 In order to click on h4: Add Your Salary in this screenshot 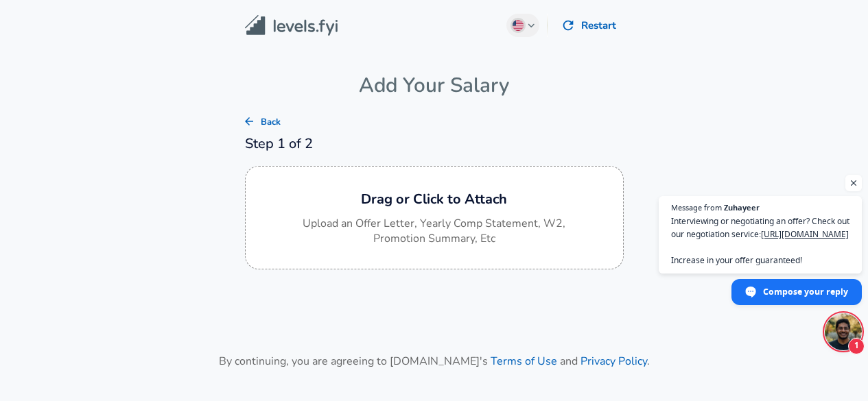, I will do `click(435, 85)`.